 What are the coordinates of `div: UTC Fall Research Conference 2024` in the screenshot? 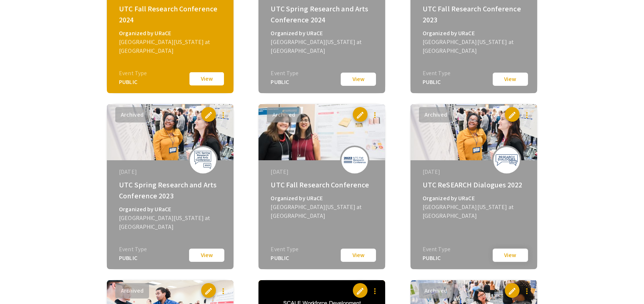 It's located at (171, 14).